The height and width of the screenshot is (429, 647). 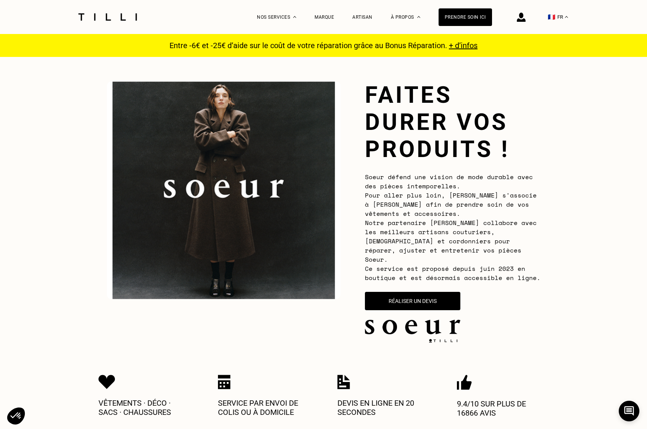 What do you see at coordinates (453, 122) in the screenshot?
I see `h1: Faites durer vos produits !` at bounding box center [453, 122].